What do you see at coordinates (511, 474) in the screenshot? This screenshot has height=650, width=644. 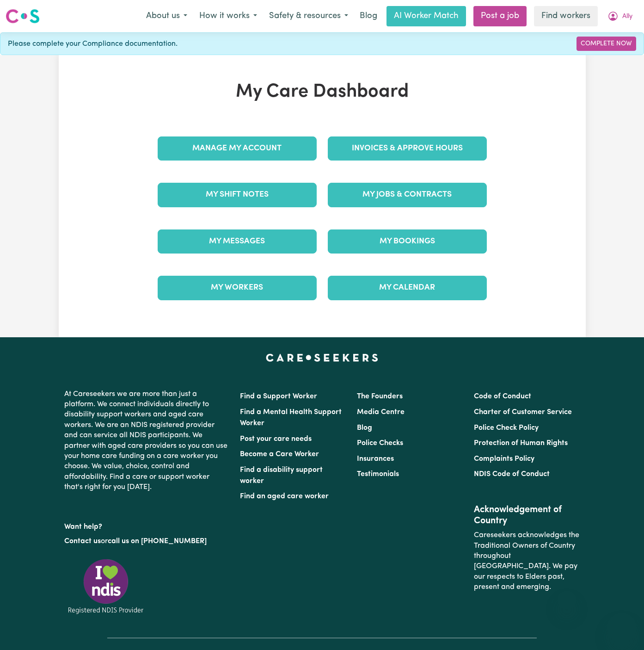 I see `a: NDIS Code of Conduct` at bounding box center [511, 474].